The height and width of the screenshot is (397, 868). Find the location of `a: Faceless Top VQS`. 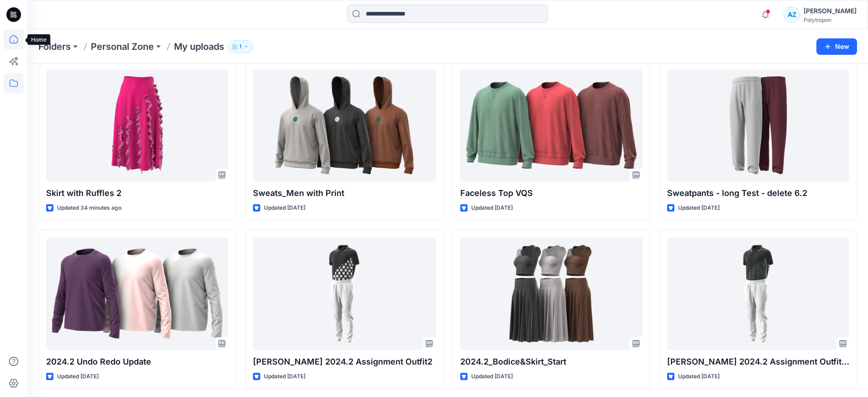

a: Faceless Top VQS is located at coordinates (551, 125).